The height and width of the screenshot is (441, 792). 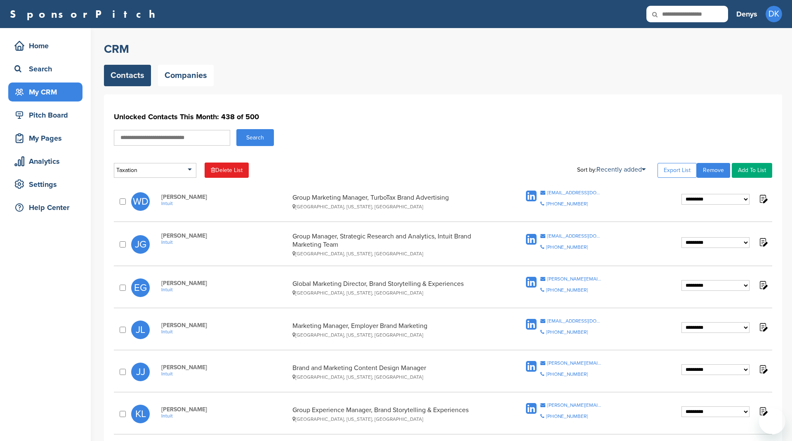 I want to click on a: Remove, so click(x=713, y=170).